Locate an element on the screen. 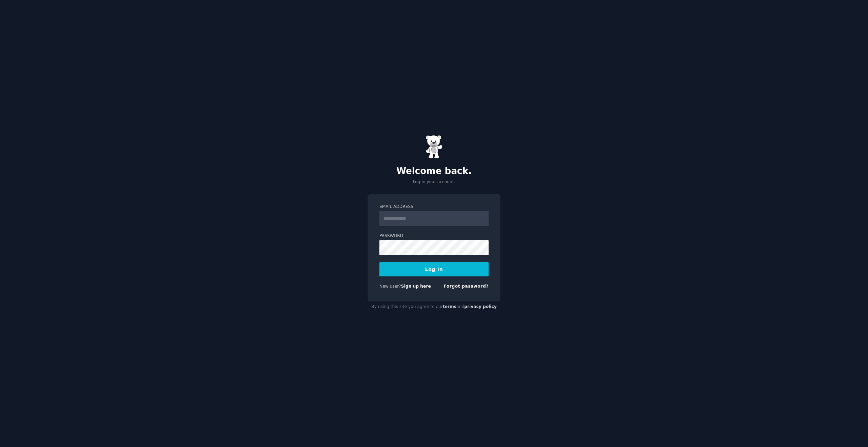 The width and height of the screenshot is (868, 447). a: terms is located at coordinates (450, 307).